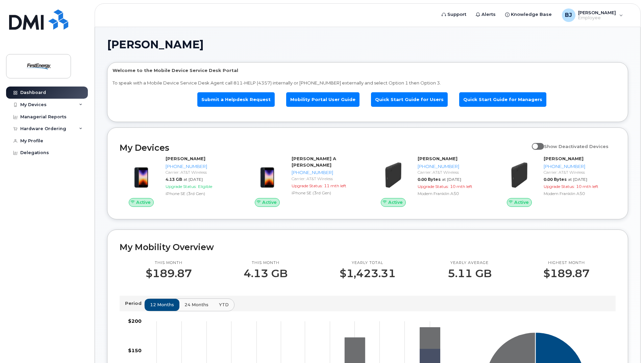 The image size is (644, 363). What do you see at coordinates (368, 247) in the screenshot?
I see `h2: My Mobility Overview` at bounding box center [368, 247].